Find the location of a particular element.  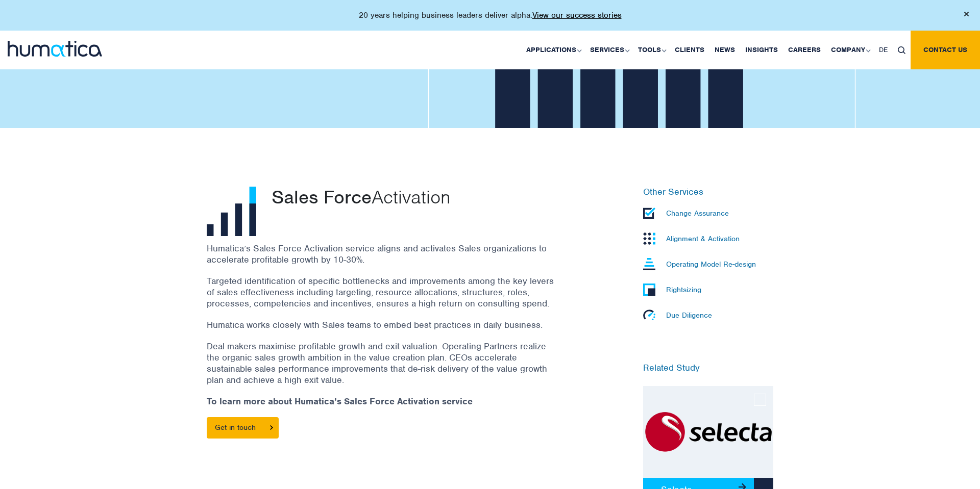

a: Services is located at coordinates (609, 50).